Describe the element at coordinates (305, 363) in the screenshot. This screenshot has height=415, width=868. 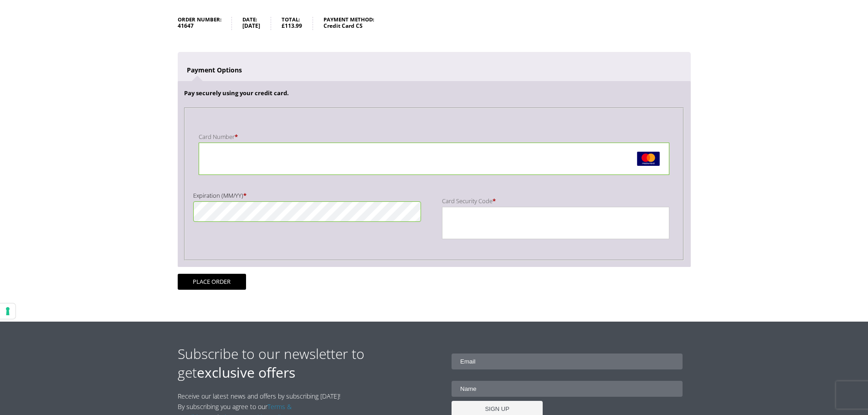
I see `h2: Subscribe to our newsletter to get` at that location.